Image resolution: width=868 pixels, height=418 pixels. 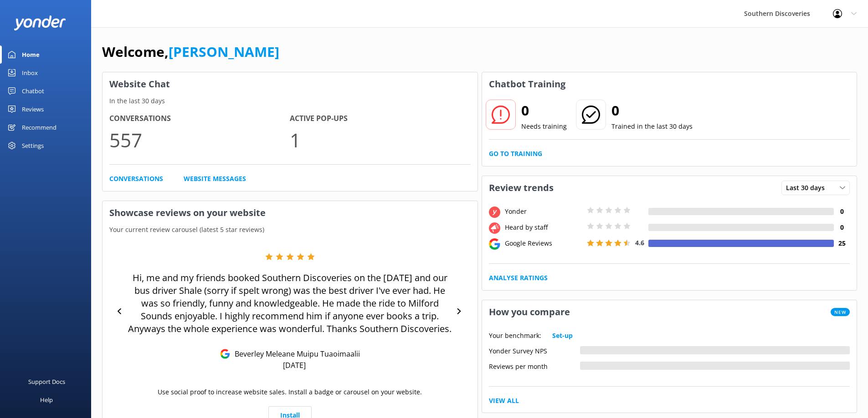 What do you see at coordinates (136, 179) in the screenshot?
I see `a: Conversations` at bounding box center [136, 179].